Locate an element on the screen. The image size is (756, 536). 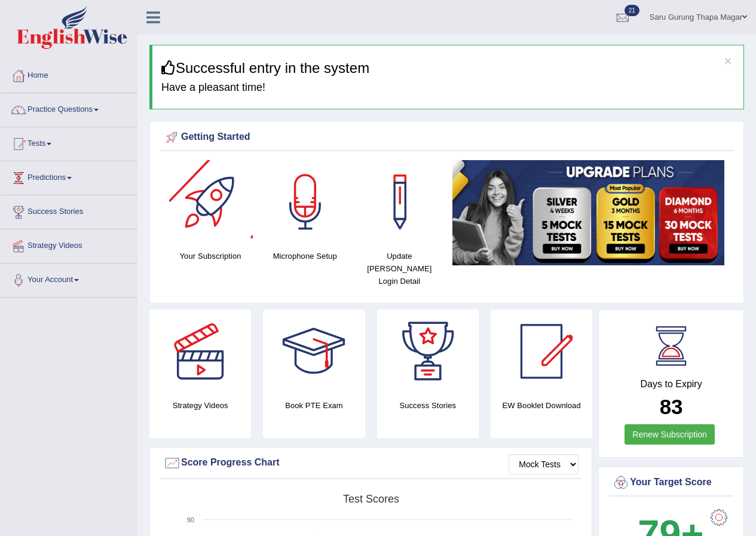
a: Tests is located at coordinates (69, 142).